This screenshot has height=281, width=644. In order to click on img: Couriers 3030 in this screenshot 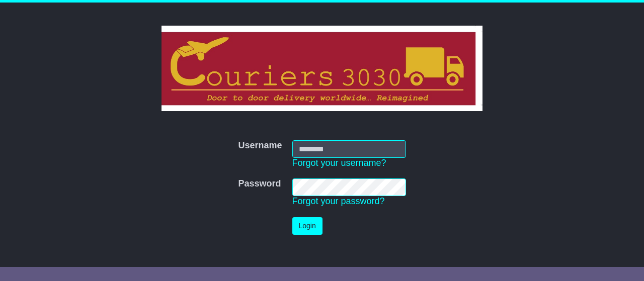, I will do `click(322, 68)`.